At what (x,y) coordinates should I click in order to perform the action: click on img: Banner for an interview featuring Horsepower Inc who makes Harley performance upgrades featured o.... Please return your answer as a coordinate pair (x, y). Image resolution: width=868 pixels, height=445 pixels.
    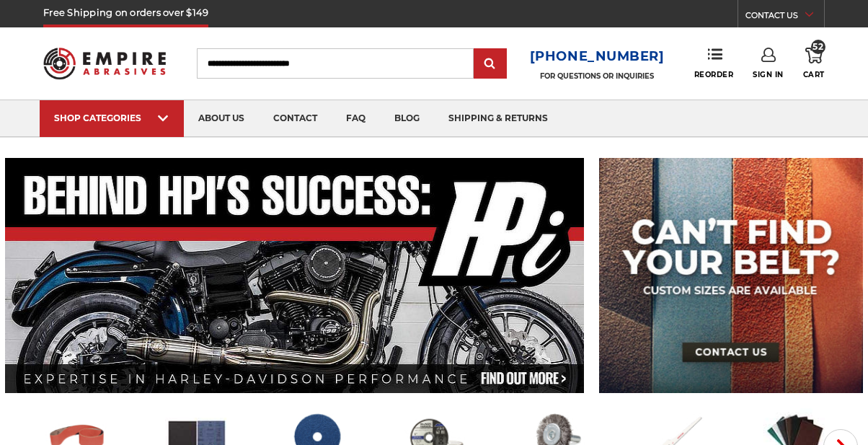
    Looking at the image, I should click on (295, 275).